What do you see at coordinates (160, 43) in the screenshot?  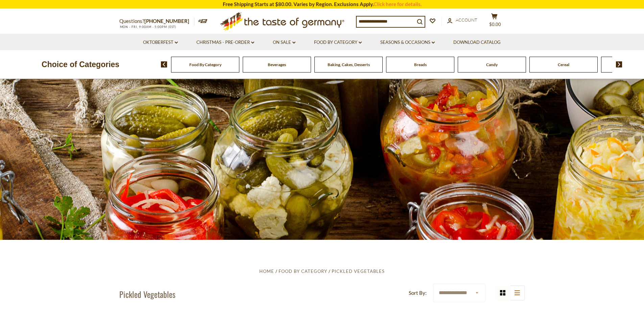 I see `a: Oktoberfest` at bounding box center [160, 43].